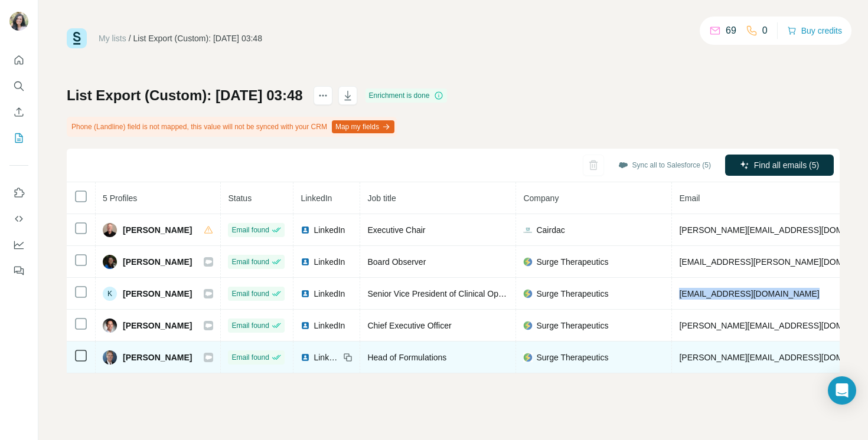 This screenshot has width=868, height=440. What do you see at coordinates (765, 30) in the screenshot?
I see `p: 0` at bounding box center [765, 30].